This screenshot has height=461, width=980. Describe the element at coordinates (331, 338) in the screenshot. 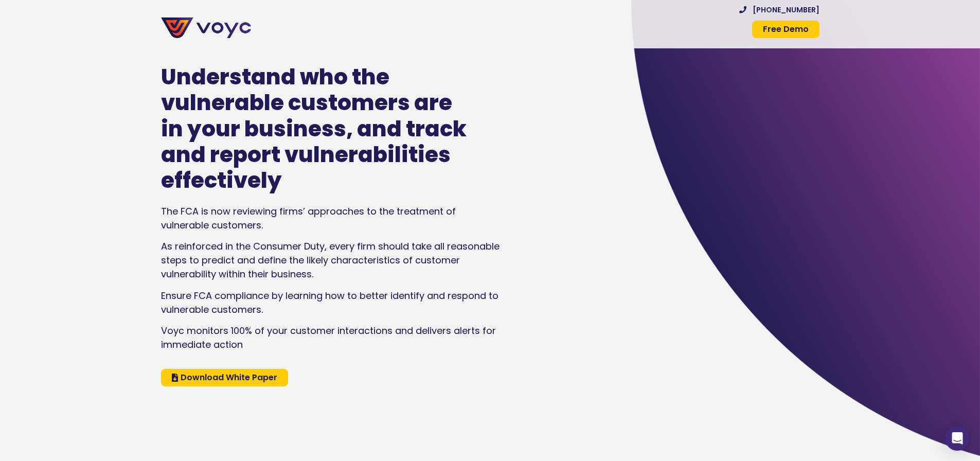

I see `p: Voyc monitors 100% of your customer interactions and delivers alerts for immediate action` at that location.